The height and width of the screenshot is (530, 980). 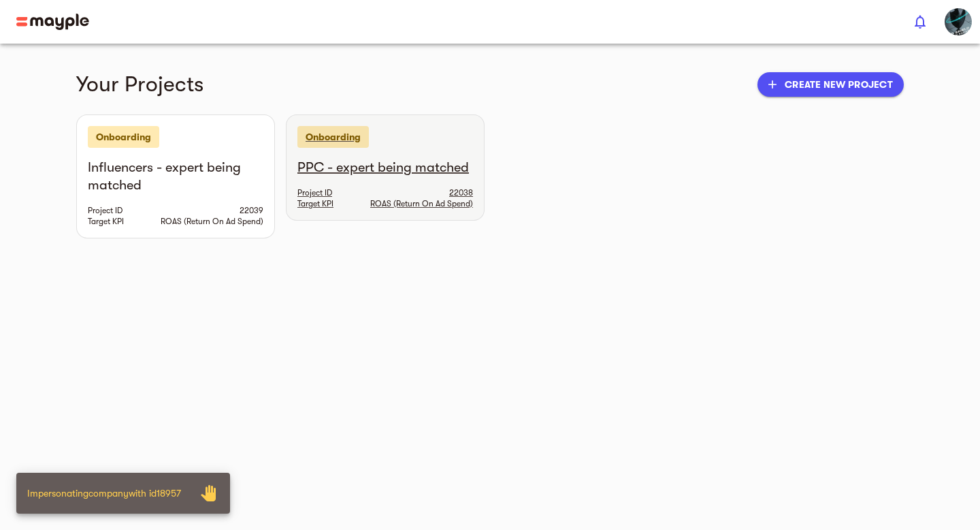 I want to click on button: Create new project, so click(x=830, y=85).